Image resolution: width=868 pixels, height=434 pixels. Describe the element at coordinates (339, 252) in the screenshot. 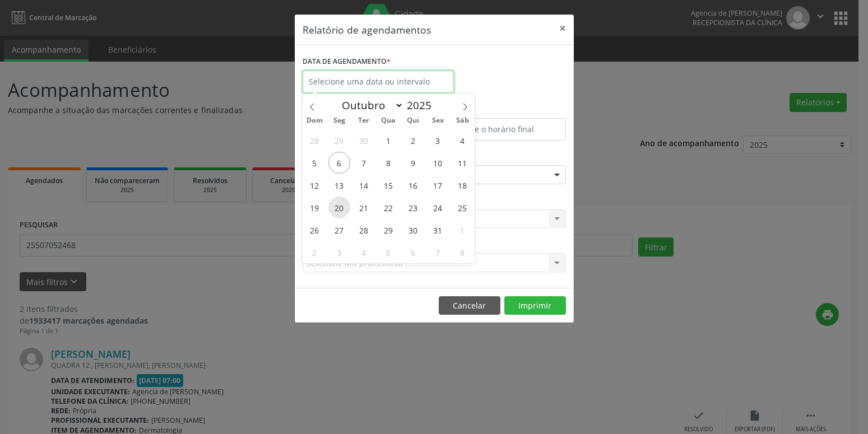

I see `span: Novembro 3, 2025` at that location.